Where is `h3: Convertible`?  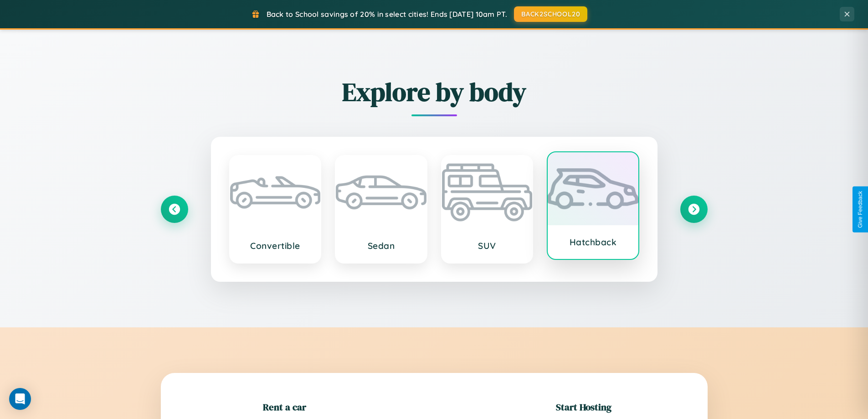 h3: Convertible is located at coordinates (275, 246).